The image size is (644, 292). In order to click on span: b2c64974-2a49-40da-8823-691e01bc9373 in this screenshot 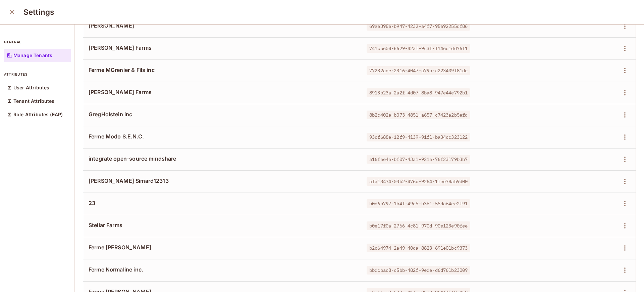, I will do `click(418, 248)`.